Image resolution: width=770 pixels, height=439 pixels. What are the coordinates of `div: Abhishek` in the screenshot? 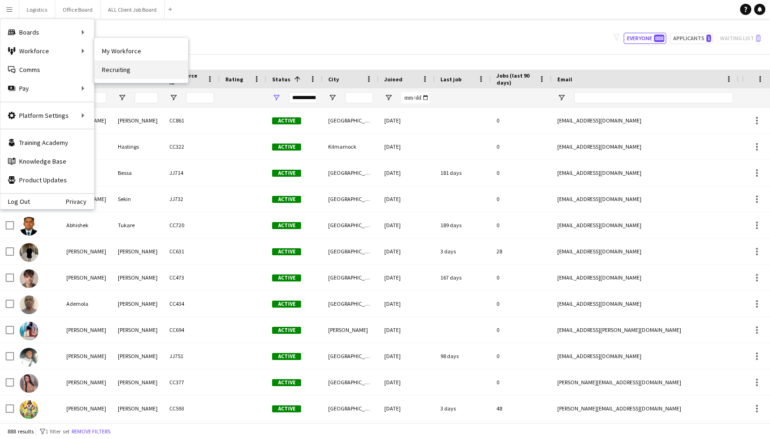 It's located at (86, 225).